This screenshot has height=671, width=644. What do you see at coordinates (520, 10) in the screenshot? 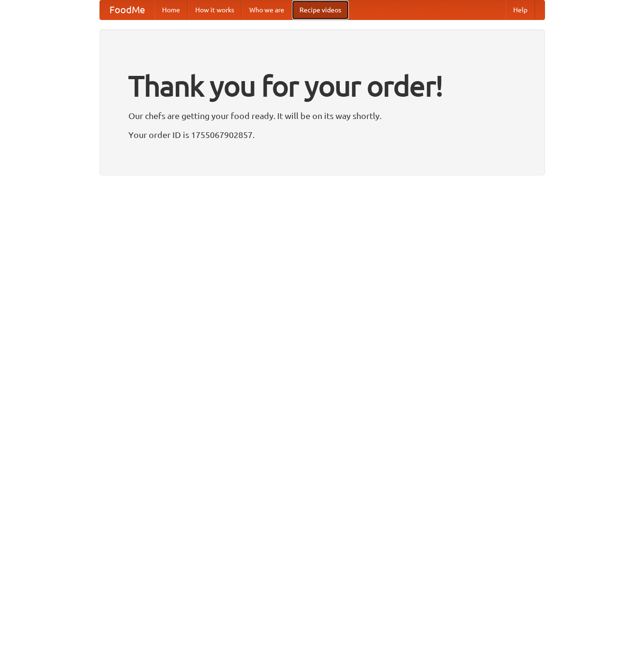
I see `a: Help` at bounding box center [520, 10].